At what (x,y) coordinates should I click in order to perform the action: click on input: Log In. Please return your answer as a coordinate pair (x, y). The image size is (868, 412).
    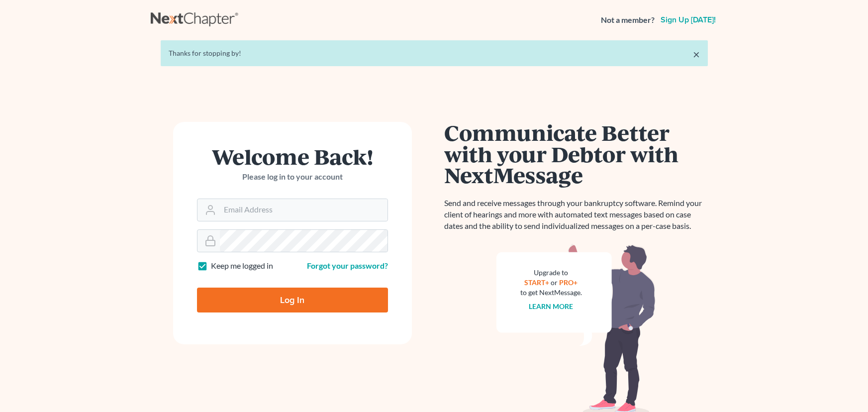
    Looking at the image, I should click on (292, 299).